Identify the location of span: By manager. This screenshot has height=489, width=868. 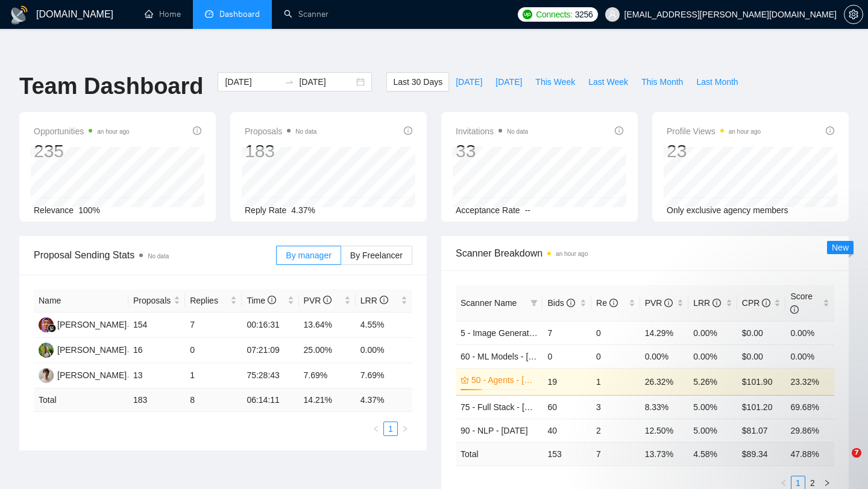
(308, 255).